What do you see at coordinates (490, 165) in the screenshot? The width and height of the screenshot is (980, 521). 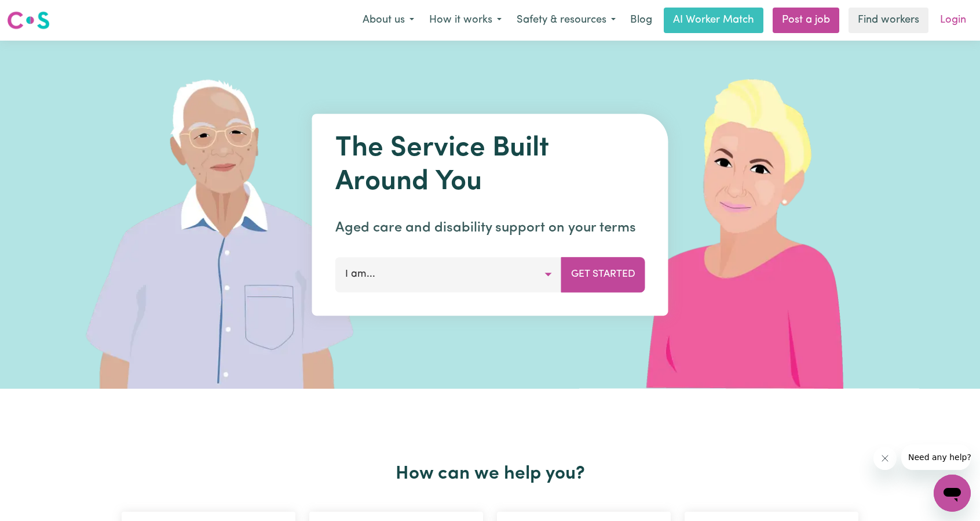 I see `h1: The Service Built Around You` at bounding box center [490, 165].